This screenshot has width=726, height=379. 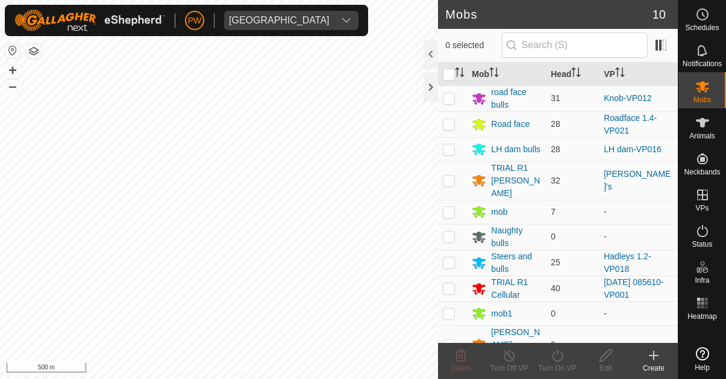 What do you see at coordinates (516, 99) in the screenshot?
I see `div: road face bulls` at bounding box center [516, 99].